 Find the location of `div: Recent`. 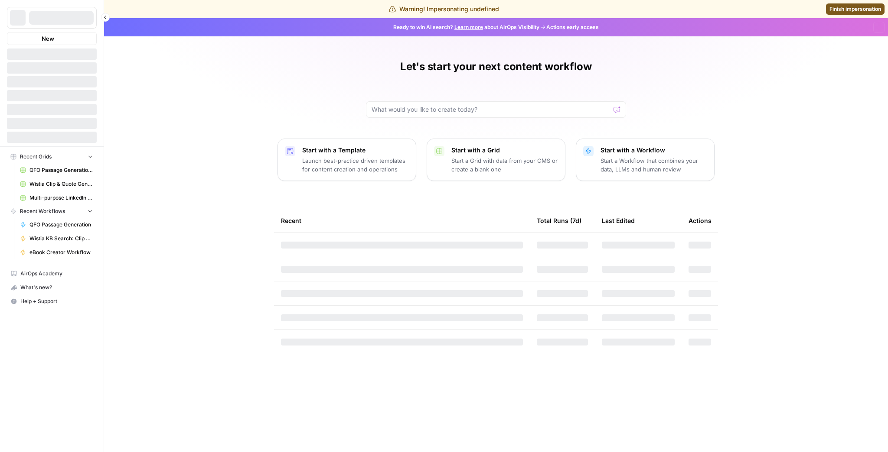

div: Recent is located at coordinates (402, 221).